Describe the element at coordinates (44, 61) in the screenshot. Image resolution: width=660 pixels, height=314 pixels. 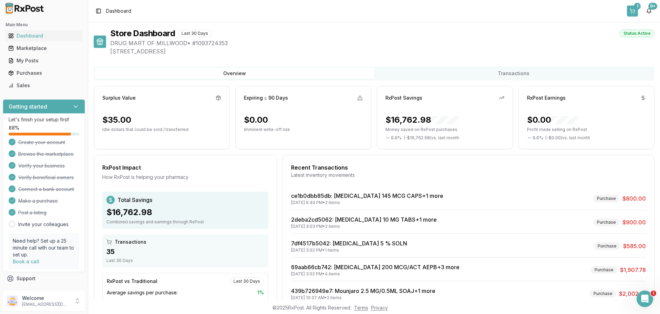
I see `div: My Posts` at that location.